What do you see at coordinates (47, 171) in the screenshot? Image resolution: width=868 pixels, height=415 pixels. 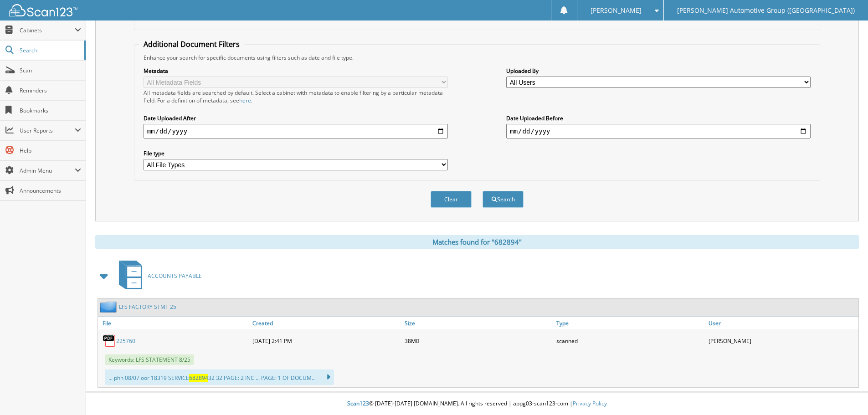 I see `span: Admin Menu` at bounding box center [47, 171].